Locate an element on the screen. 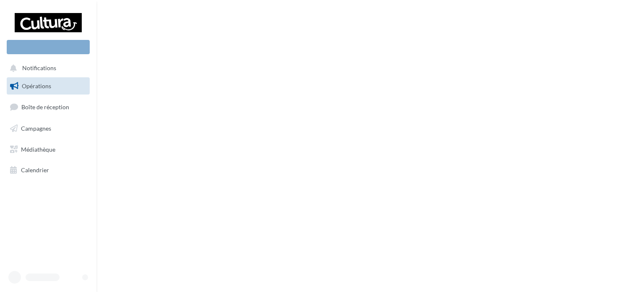 This screenshot has width=644, height=292. a: Boîte de réception is located at coordinates (48, 107).